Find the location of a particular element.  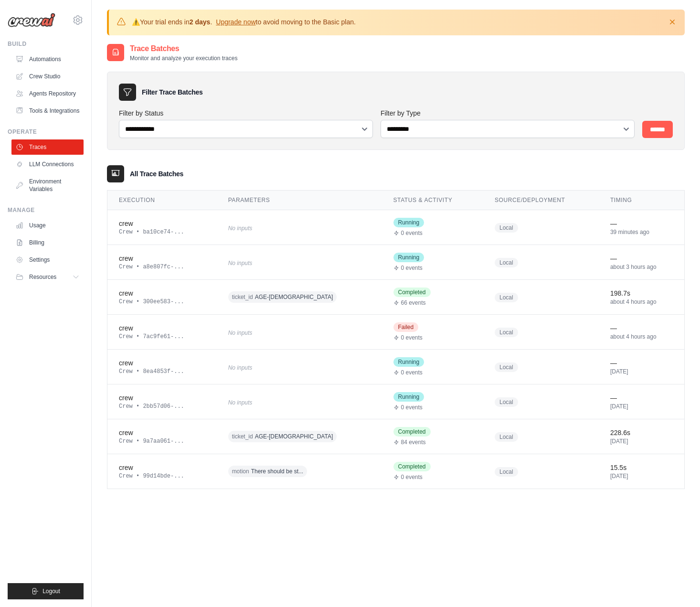

a: Agents Repository is located at coordinates (48, 94).